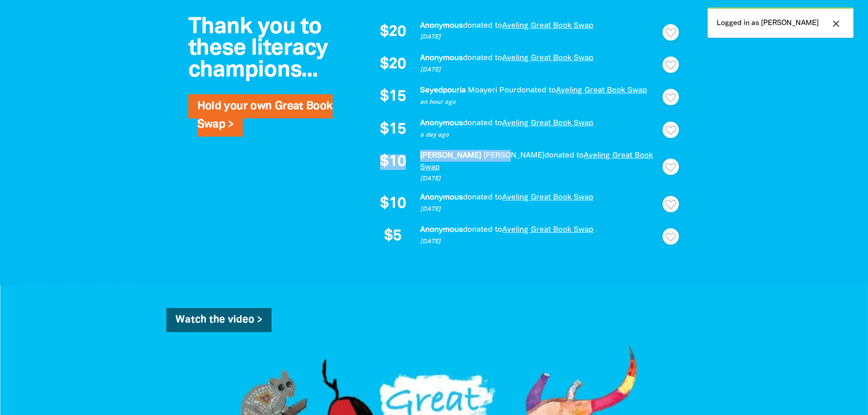 This screenshot has height=415, width=868. Describe the element at coordinates (836, 24) in the screenshot. I see `i: close` at that location.